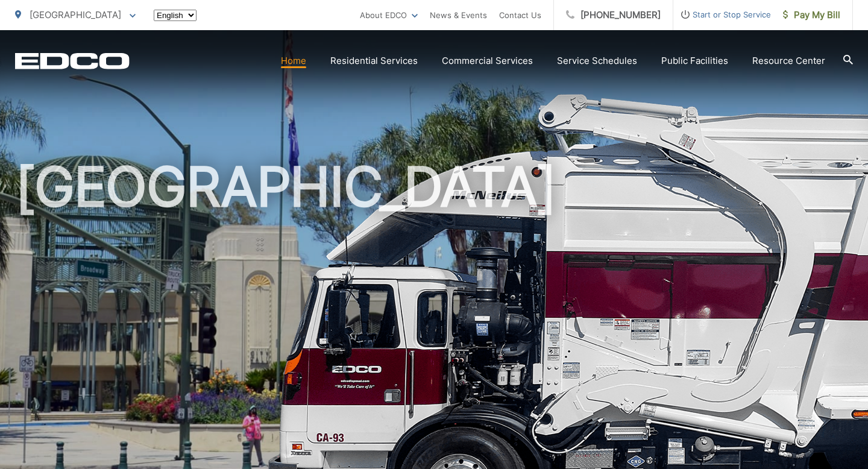  What do you see at coordinates (520, 15) in the screenshot?
I see `a: Contact Us` at bounding box center [520, 15].